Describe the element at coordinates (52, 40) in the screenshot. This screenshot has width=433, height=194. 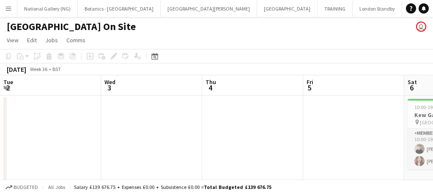
I see `a: Jobs` at that location.